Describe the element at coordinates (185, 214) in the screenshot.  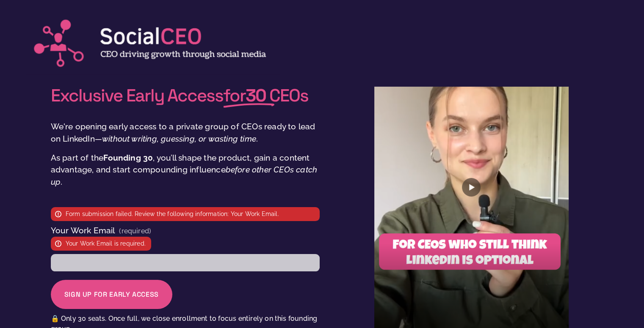
I see `p: Form submission failed. Review the following information: Your Work Email.` at that location.